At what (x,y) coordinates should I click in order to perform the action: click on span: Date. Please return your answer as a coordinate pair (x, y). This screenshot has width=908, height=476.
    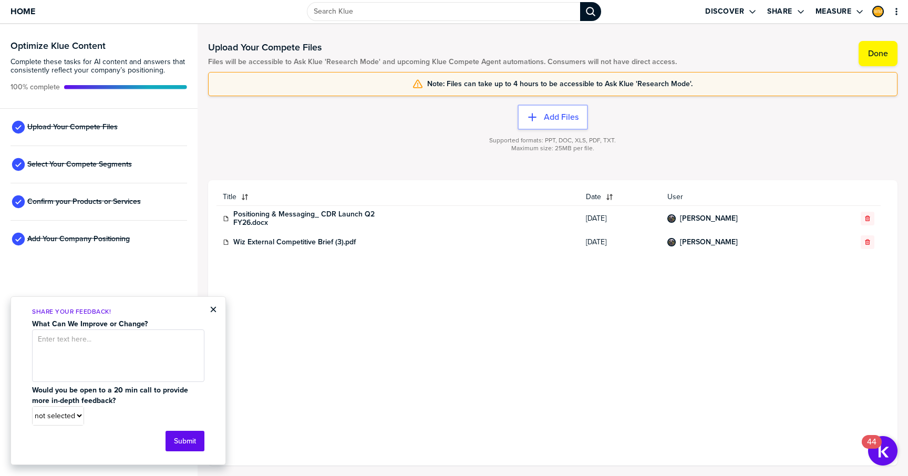
    Looking at the image, I should click on (593, 197).